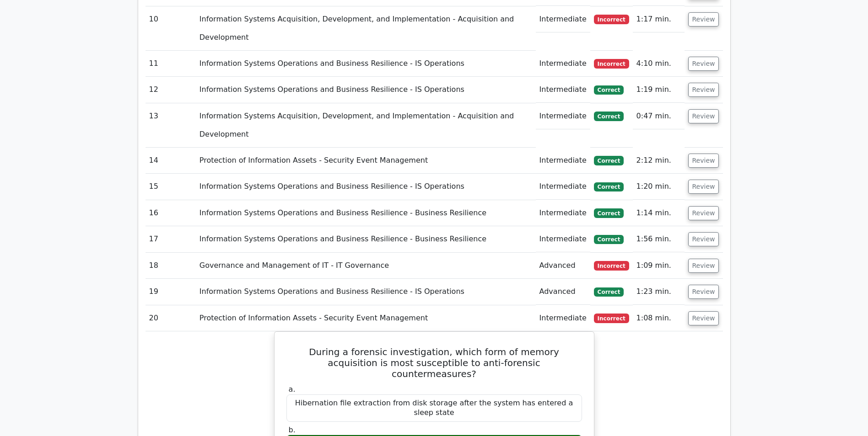 This screenshot has height=436, width=868. Describe the element at coordinates (366, 266) in the screenshot. I see `td: Governance and Management of IT - IT Governance` at that location.